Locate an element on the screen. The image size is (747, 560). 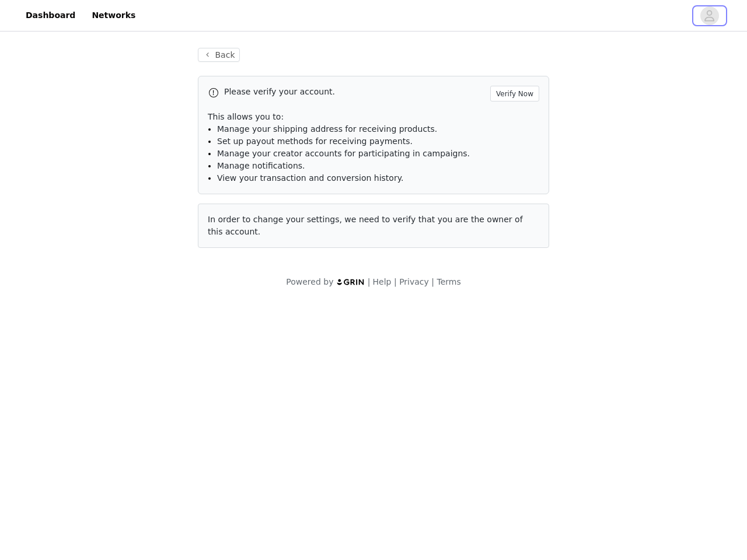
span: Manage your shipping address for receiving products. is located at coordinates (327, 129).